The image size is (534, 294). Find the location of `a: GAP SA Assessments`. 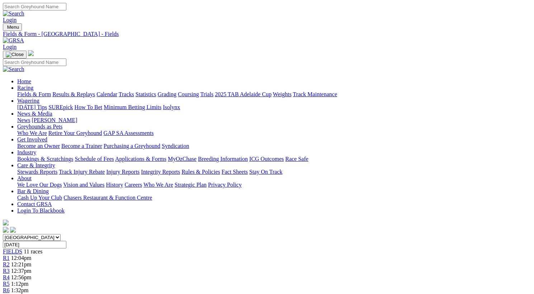

a: GAP SA Assessments is located at coordinates (129, 133).